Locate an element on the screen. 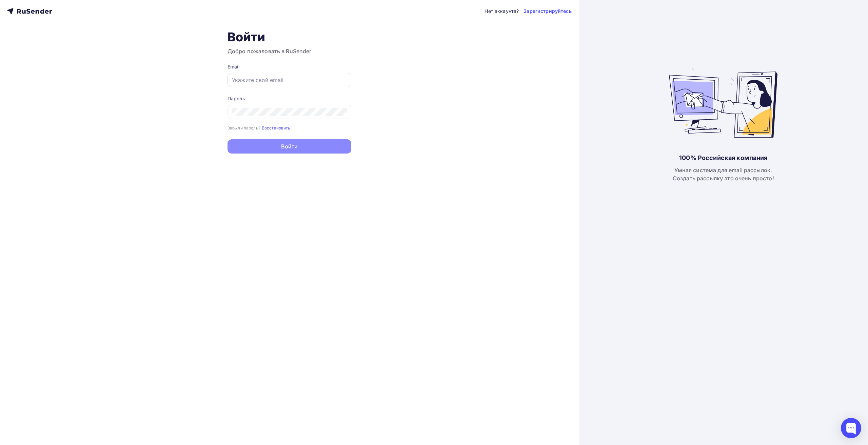  input: Укажите свой email is located at coordinates (290, 80).